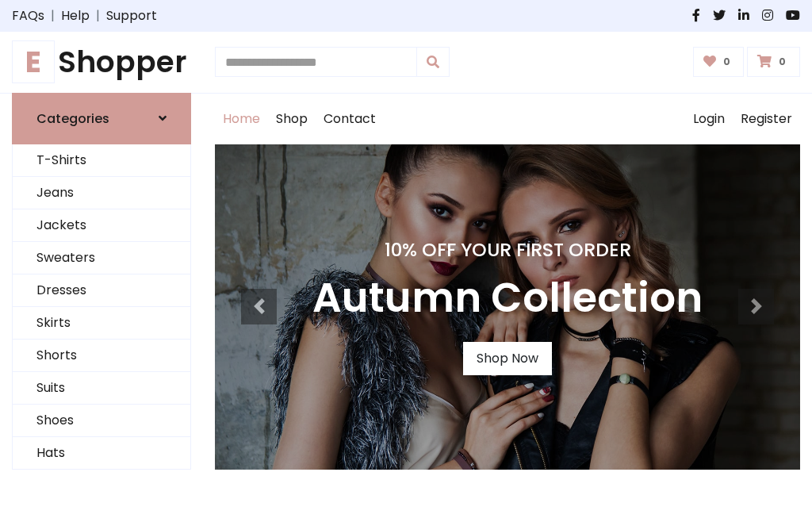 This screenshot has width=812, height=522. What do you see at coordinates (349, 119) in the screenshot?
I see `a: Contact` at bounding box center [349, 119].